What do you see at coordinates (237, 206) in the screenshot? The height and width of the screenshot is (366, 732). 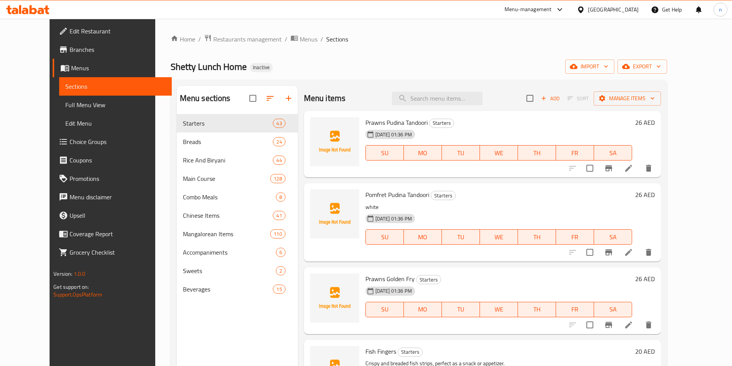 I see `nav: Menu sections` at bounding box center [237, 206].